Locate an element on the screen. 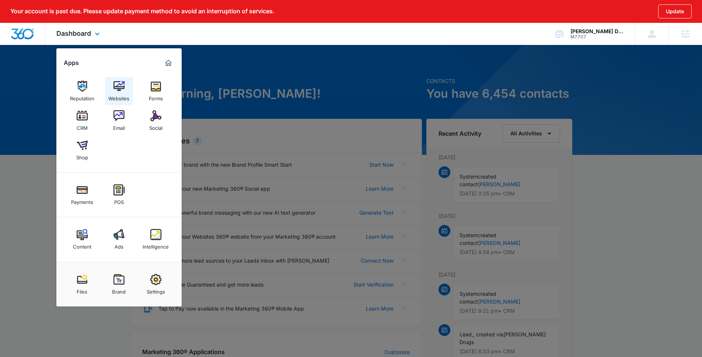 The height and width of the screenshot is (357, 702). div: Ads is located at coordinates (119, 245).